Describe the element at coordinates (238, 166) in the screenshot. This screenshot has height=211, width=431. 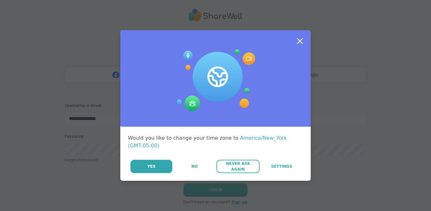
I see `span: Never Ask Again` at that location.